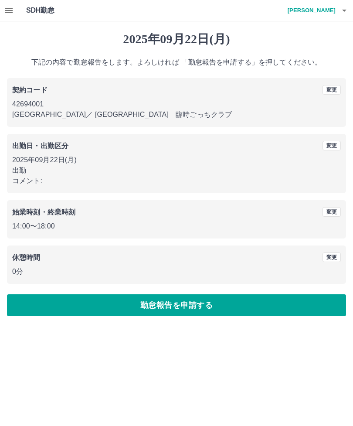 This screenshot has width=353, height=426. Describe the element at coordinates (176, 305) in the screenshot. I see `button: 勤怠報告を申請する` at that location.